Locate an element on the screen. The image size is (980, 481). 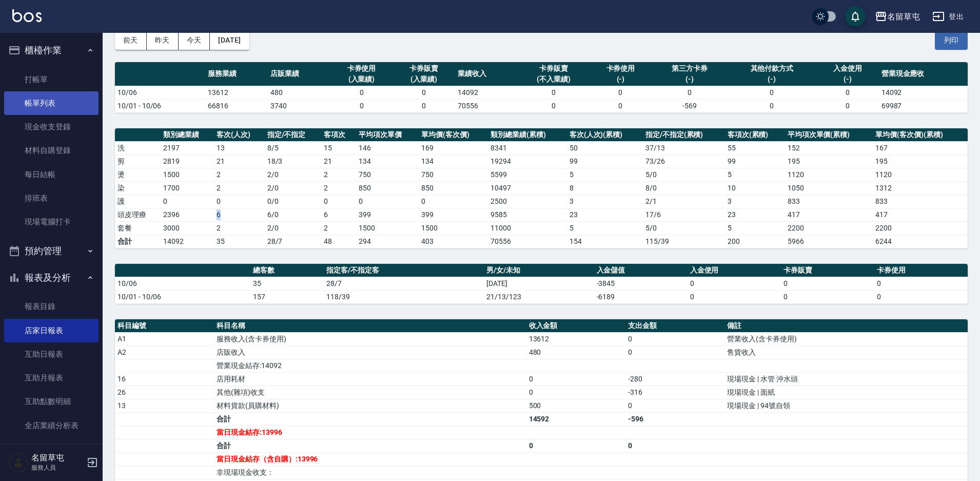
div: (不入業績) is located at coordinates (553, 79).